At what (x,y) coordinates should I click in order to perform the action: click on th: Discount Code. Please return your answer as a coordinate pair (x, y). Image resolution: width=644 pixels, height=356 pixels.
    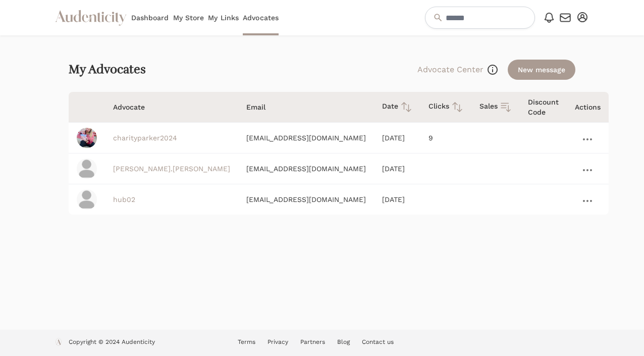
    Looking at the image, I should click on (543, 107).